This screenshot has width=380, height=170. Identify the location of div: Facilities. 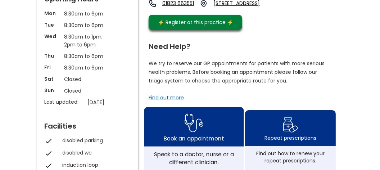
(87, 124).